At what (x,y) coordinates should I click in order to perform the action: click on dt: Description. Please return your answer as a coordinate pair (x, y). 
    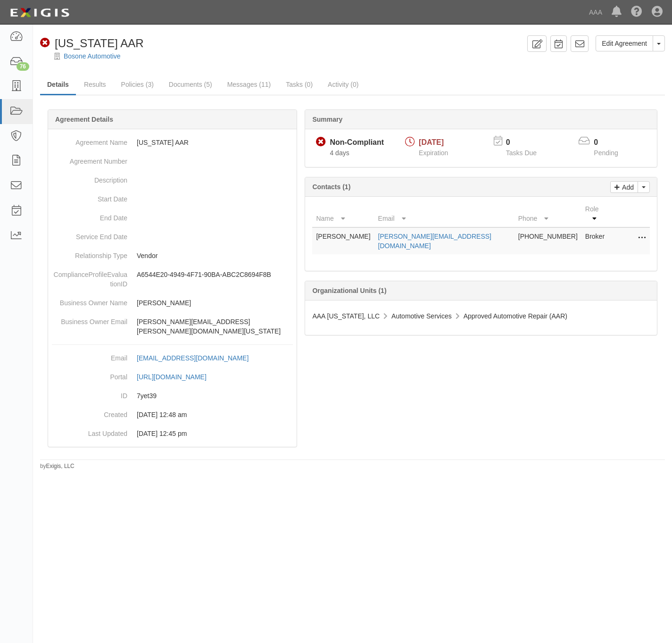
    Looking at the image, I should click on (90, 178).